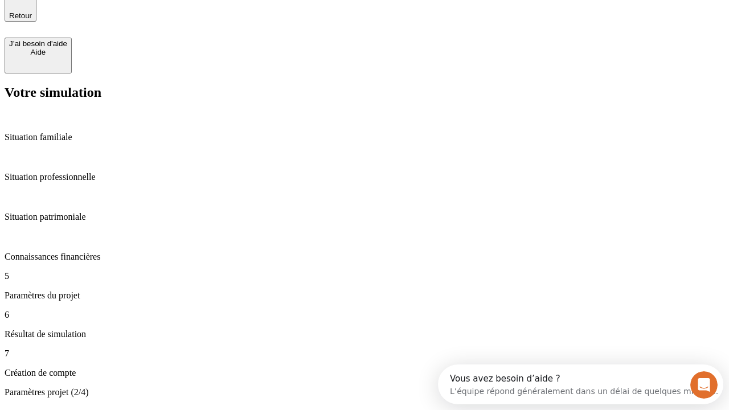 The height and width of the screenshot is (410, 729). I want to click on span: Retour, so click(20, 15).